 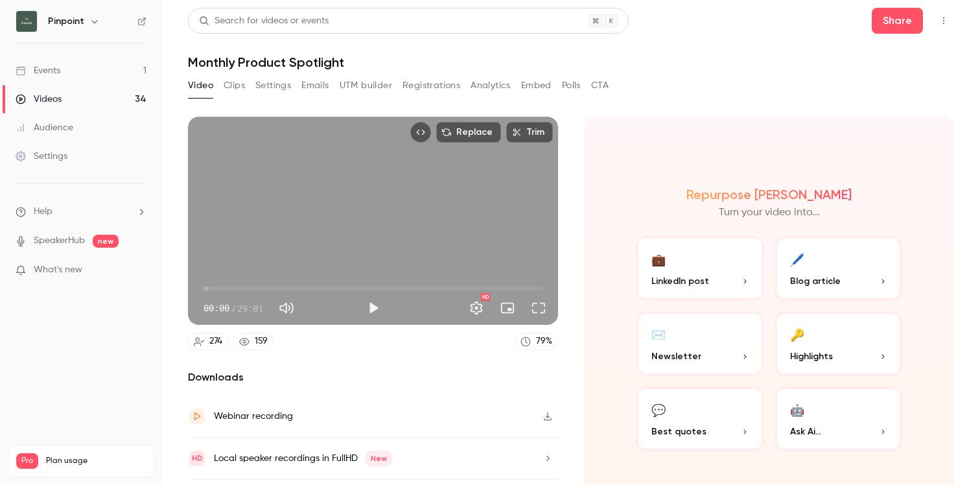 I want to click on button: Polls, so click(x=571, y=85).